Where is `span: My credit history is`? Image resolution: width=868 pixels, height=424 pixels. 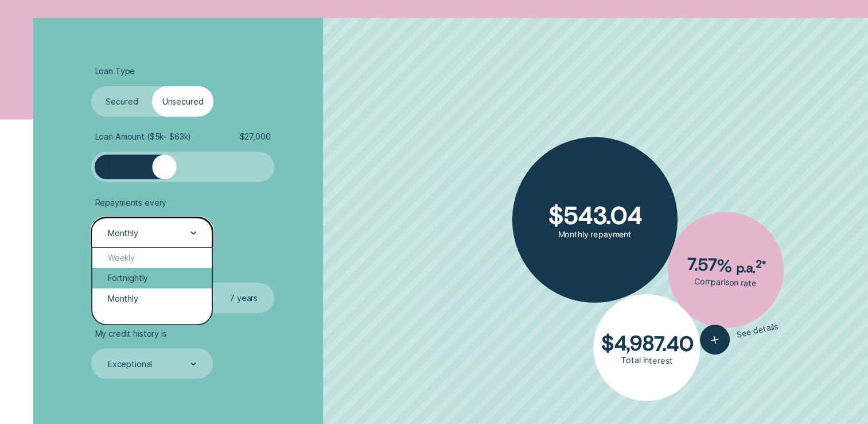 span: My credit history is is located at coordinates (131, 333).